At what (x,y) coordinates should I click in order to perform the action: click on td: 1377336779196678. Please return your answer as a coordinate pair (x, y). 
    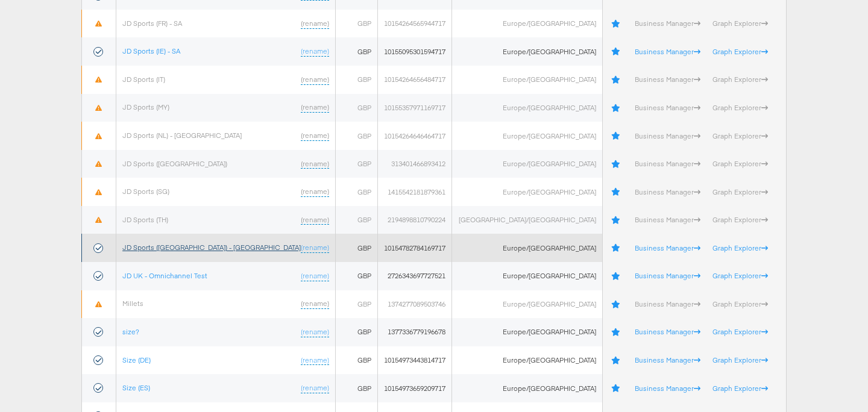
    Looking at the image, I should click on (414, 332).